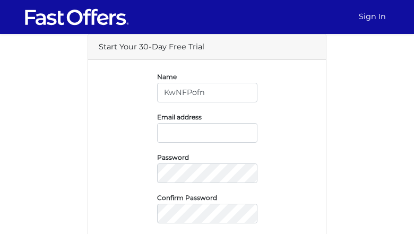 This screenshot has height=234, width=414. What do you see at coordinates (179, 117) in the screenshot?
I see `label: Email address` at bounding box center [179, 117].